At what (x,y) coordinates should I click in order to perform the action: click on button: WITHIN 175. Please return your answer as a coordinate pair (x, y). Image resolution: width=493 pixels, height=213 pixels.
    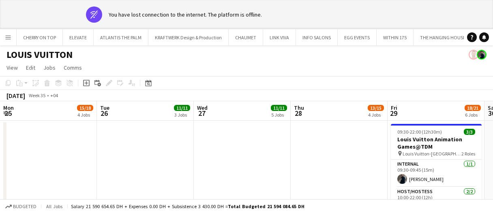
    Looking at the image, I should click on (395, 37).